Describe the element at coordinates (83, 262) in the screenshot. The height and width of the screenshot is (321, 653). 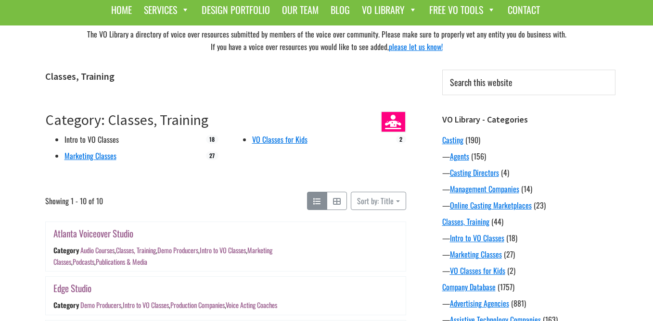
I see `a: Podcasts` at that location.